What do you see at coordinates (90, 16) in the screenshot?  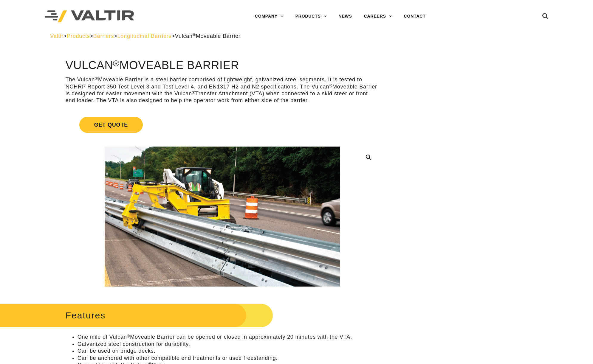 I see `img: Valtir` at bounding box center [90, 16].